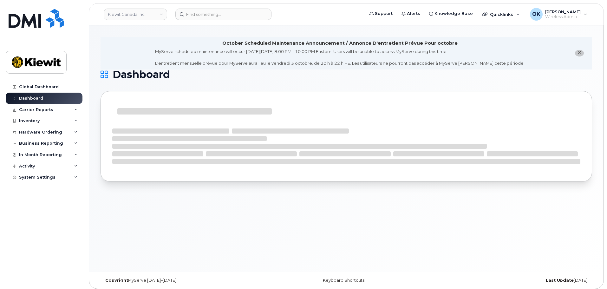 This screenshot has height=289, width=607. What do you see at coordinates (340, 43) in the screenshot?
I see `div: October Scheduled Maintenance Announcement / Annonce D'entretient Prévue Pour octobre` at bounding box center [340, 43].